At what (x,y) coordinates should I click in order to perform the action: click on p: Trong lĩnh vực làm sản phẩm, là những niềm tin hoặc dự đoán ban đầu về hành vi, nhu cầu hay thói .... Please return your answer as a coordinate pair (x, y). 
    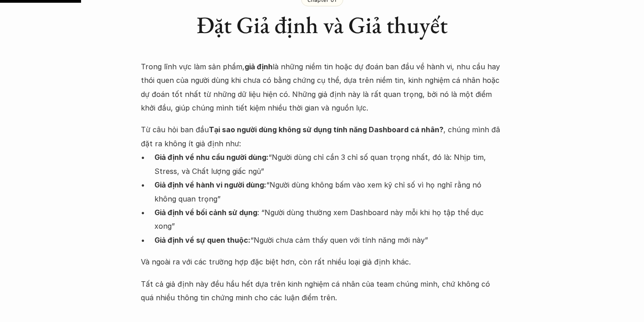
    Looking at the image, I should click on (322, 87).